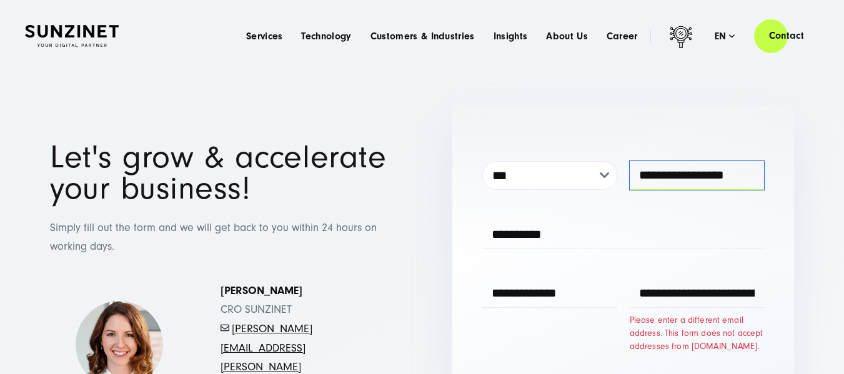  I want to click on span: Technology, so click(326, 36).